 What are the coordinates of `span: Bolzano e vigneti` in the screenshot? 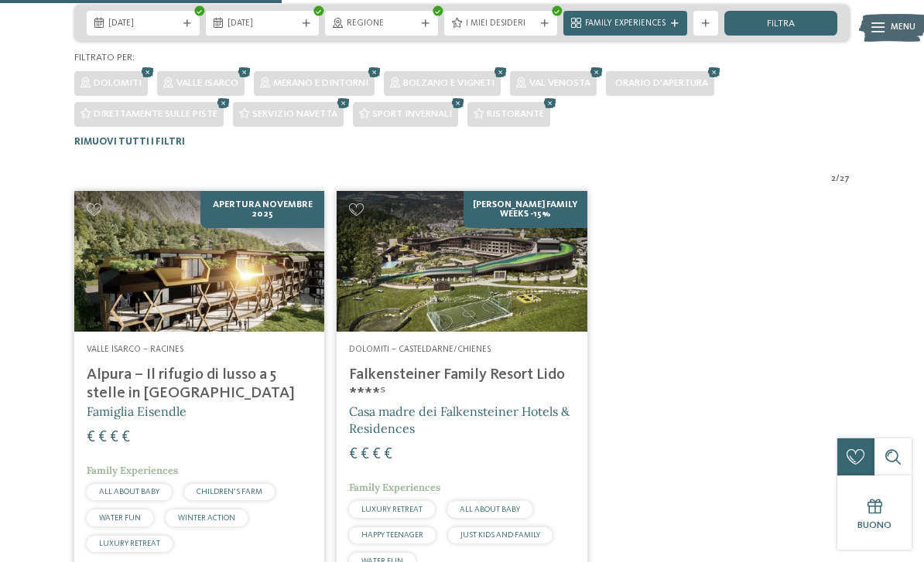 It's located at (449, 82).